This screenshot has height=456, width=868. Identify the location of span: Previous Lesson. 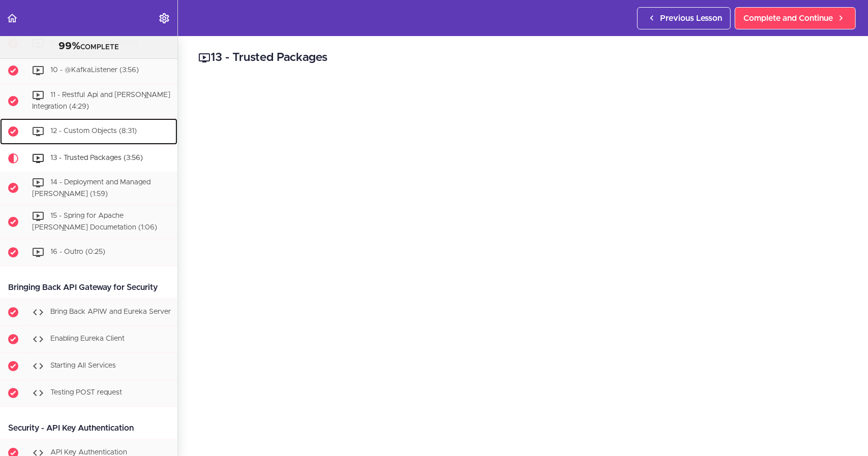
(691, 18).